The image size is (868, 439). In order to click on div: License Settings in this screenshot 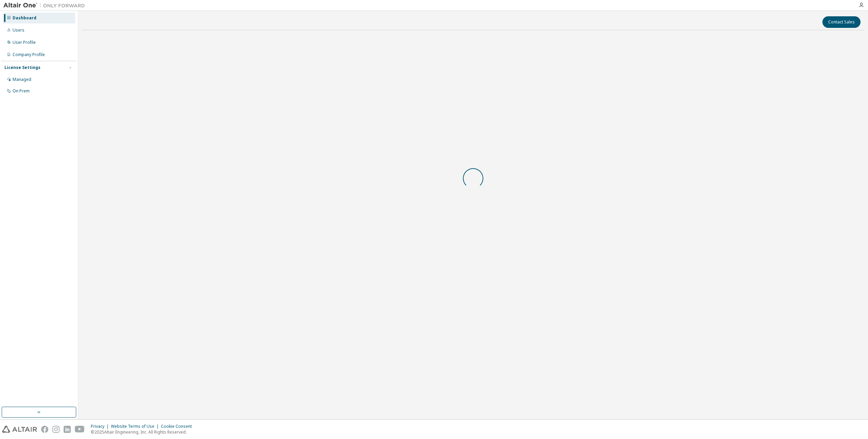, I will do `click(22, 68)`.